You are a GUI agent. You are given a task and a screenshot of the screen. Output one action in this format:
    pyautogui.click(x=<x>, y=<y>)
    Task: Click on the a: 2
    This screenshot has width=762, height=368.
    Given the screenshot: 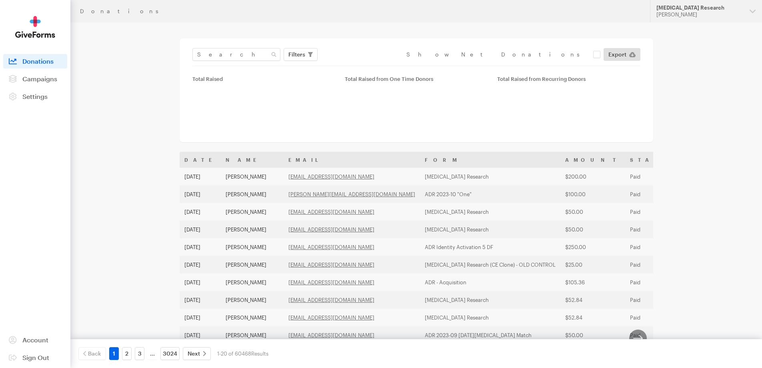 What is the action you would take?
    pyautogui.click(x=127, y=353)
    